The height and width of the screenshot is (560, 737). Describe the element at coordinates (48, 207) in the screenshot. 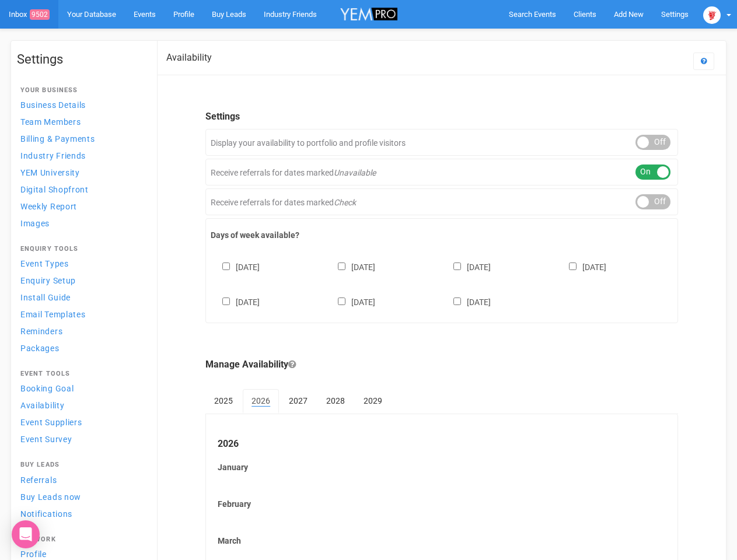

I see `span: Weekly Report` at that location.